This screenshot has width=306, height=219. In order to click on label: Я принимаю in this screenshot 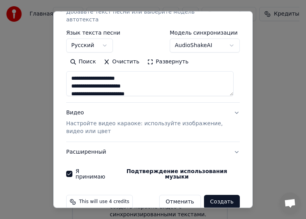, I will do `click(158, 174)`.